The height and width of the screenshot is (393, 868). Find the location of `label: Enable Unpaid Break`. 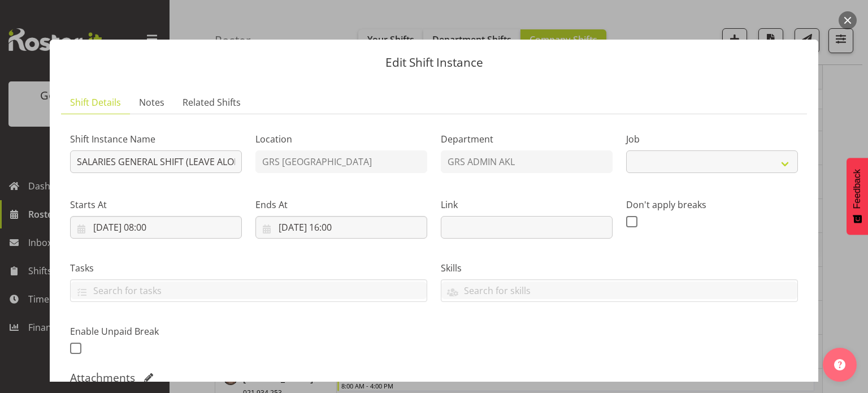

label: Enable Unpaid Break is located at coordinates (156, 331).